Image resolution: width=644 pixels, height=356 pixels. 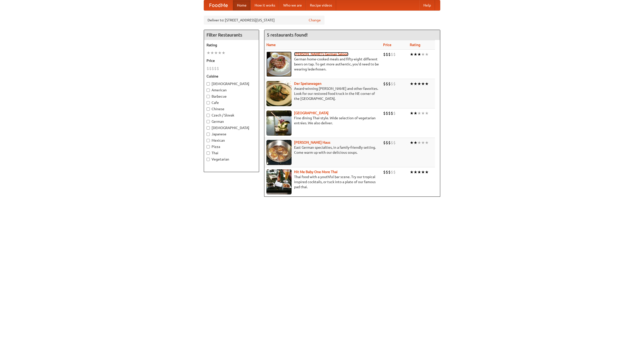 I want to click on label: Barbecue, so click(x=232, y=96).